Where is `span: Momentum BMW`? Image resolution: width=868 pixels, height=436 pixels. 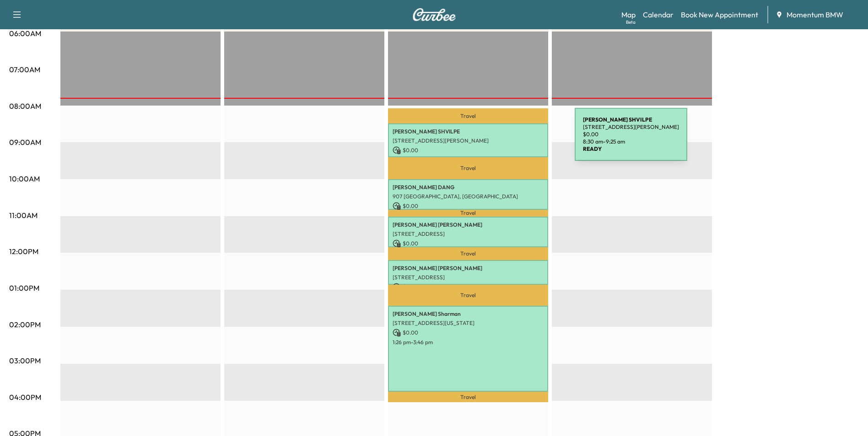 span: Momentum BMW is located at coordinates (815, 15).